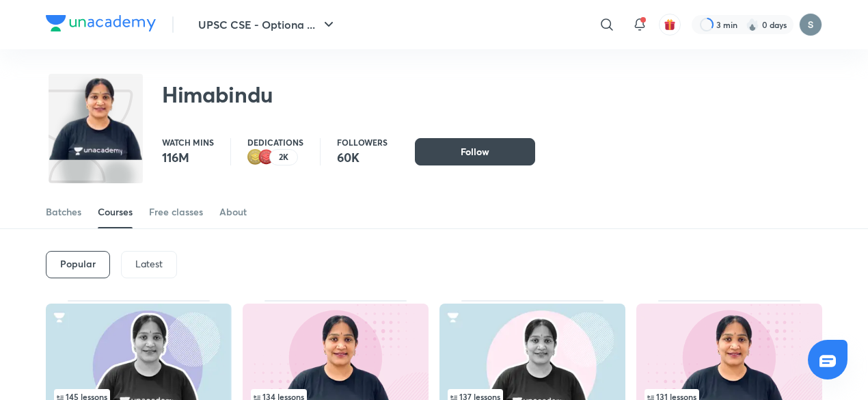  I want to click on div: Batches, so click(63, 212).